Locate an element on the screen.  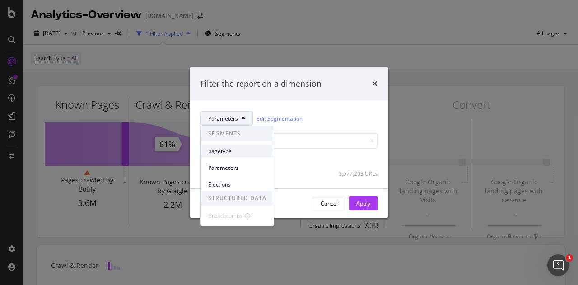
div: Apply is located at coordinates (363, 203).